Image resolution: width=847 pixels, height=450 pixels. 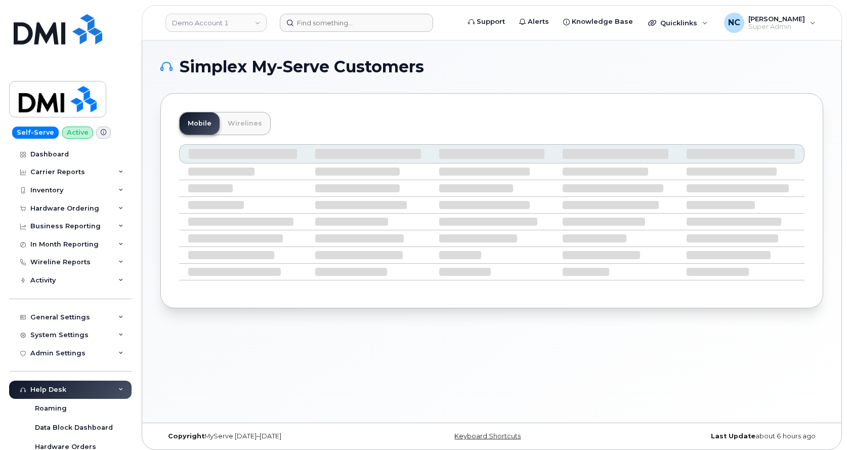 What do you see at coordinates (199, 124) in the screenshot?
I see `a: Mobile` at bounding box center [199, 124].